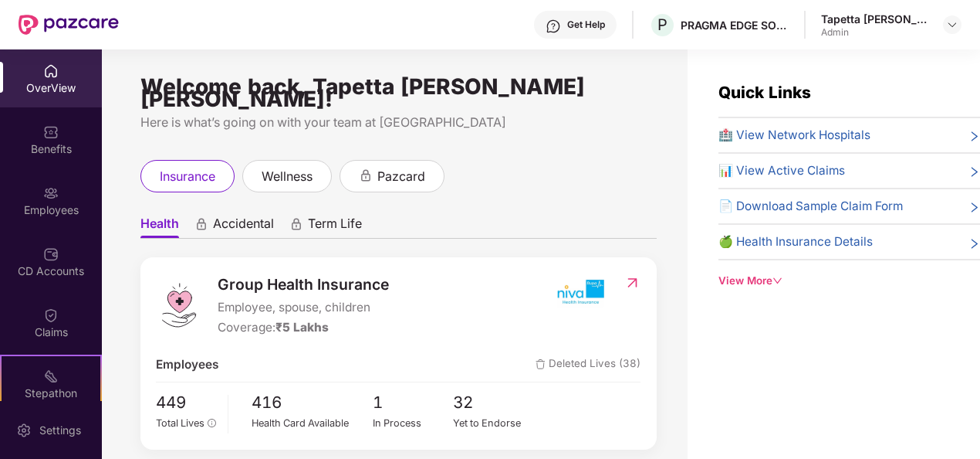 This screenshot has width=980, height=459. What do you see at coordinates (179, 305) in the screenshot?
I see `img: logo` at bounding box center [179, 305].